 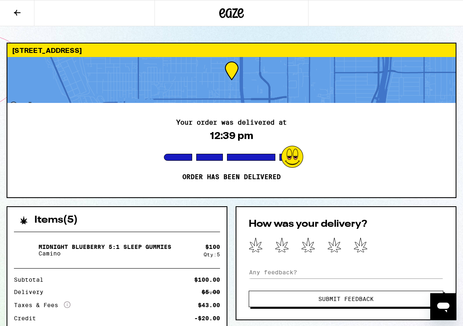 What do you see at coordinates (346, 224) in the screenshot?
I see `h2: How was your delivery?` at bounding box center [346, 224].